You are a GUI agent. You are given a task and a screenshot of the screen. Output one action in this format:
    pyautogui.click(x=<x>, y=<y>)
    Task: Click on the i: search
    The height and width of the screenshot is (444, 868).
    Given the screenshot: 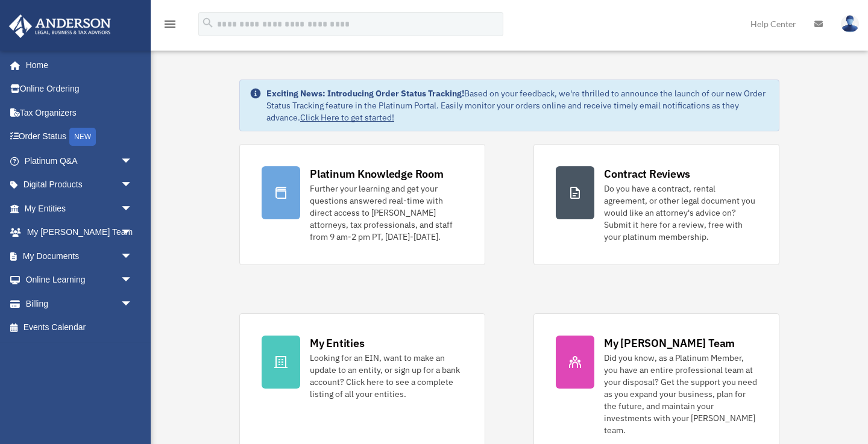 What is the action you would take?
    pyautogui.click(x=208, y=23)
    